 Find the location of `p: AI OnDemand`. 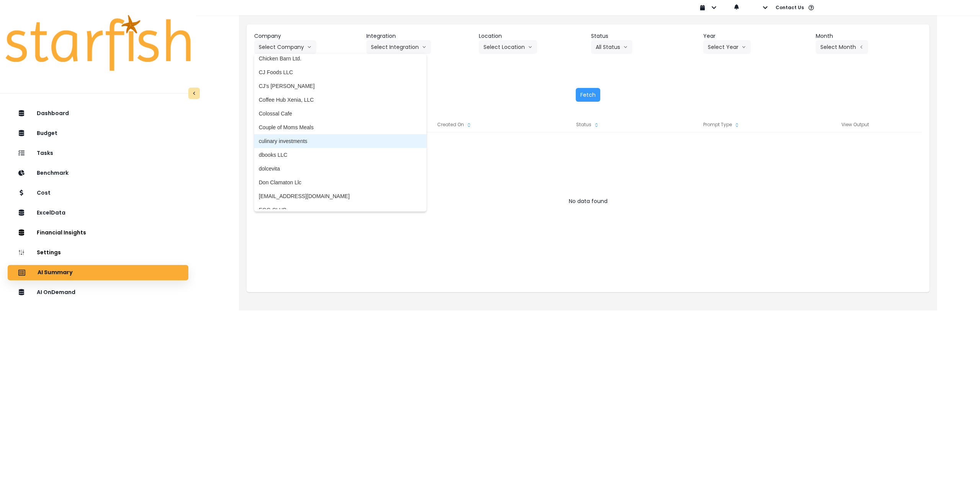

p: AI OnDemand is located at coordinates (56, 292).